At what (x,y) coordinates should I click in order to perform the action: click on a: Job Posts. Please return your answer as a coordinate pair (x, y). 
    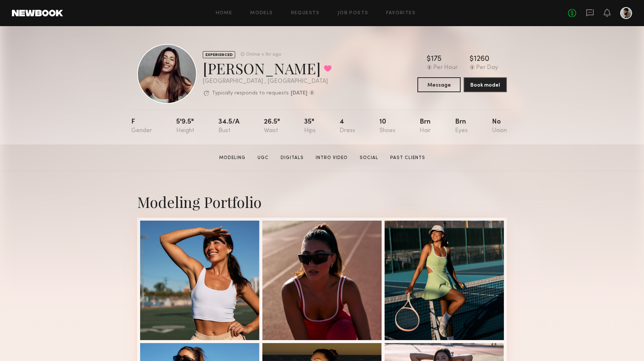
    Looking at the image, I should click on (353, 13).